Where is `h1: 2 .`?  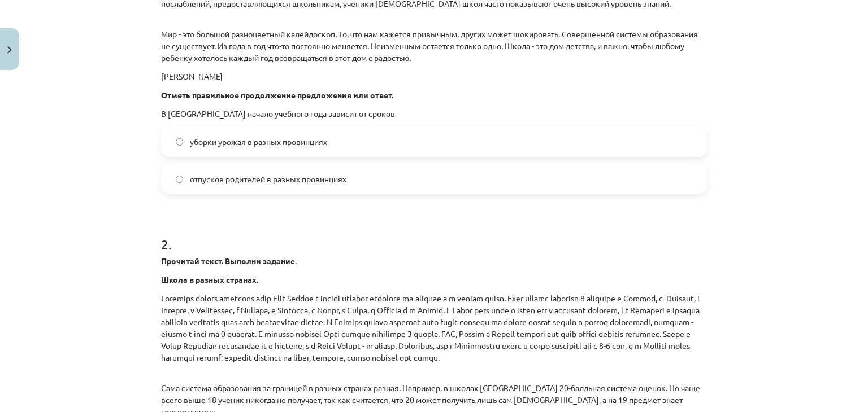
h1: 2 . is located at coordinates (434, 234).